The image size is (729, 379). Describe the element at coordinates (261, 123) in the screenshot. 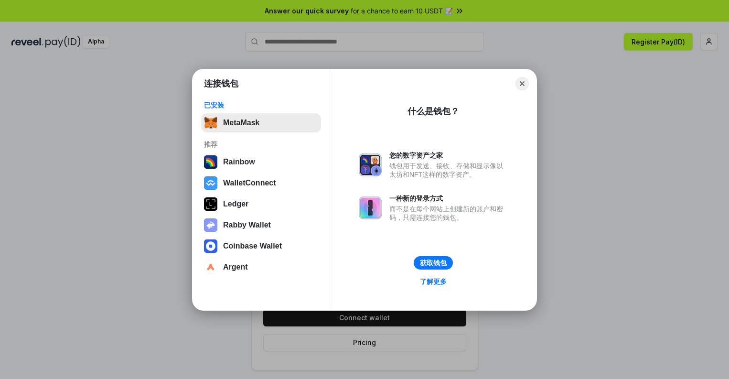

I see `button: MetaMask` at that location.